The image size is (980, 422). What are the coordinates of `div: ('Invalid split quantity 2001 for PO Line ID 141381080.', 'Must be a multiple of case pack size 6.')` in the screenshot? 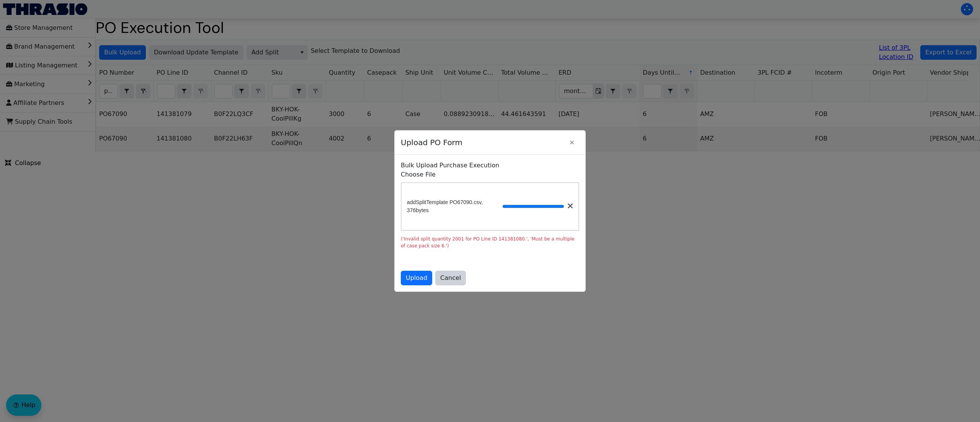 It's located at (490, 243).